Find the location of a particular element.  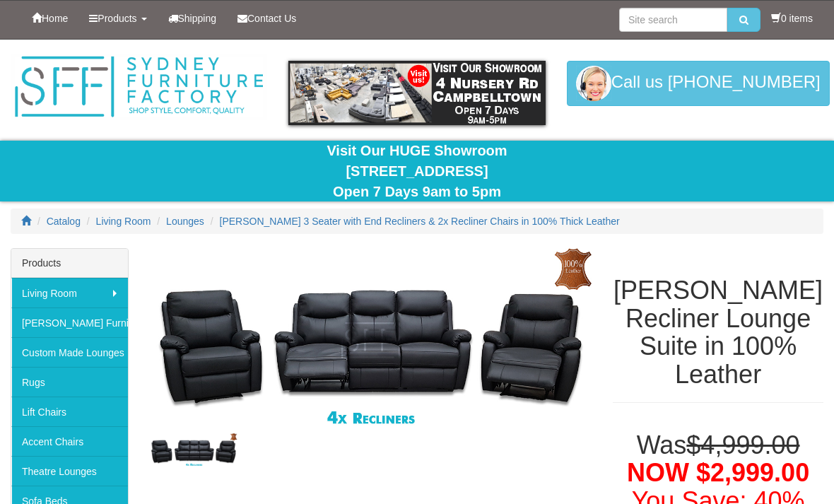

a: Home is located at coordinates (50, 19).